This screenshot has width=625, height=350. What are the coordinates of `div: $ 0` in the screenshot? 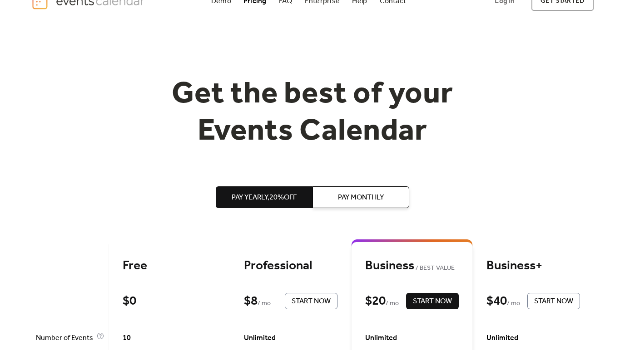 It's located at (129, 301).